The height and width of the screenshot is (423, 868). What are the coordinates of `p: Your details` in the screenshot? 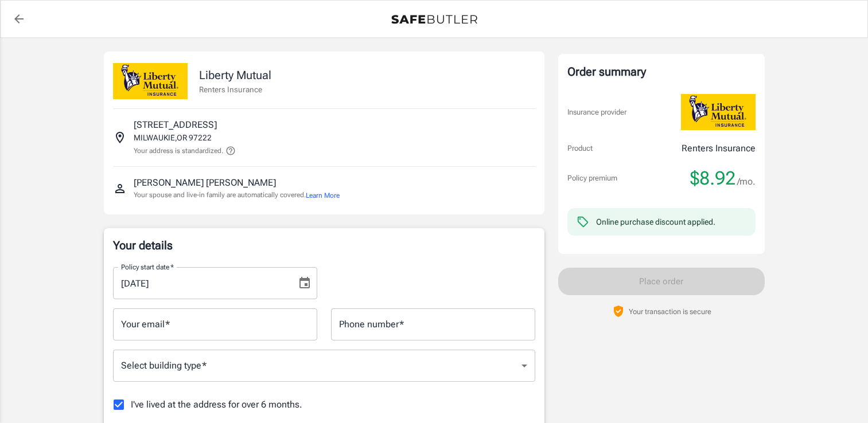 It's located at (324, 246).